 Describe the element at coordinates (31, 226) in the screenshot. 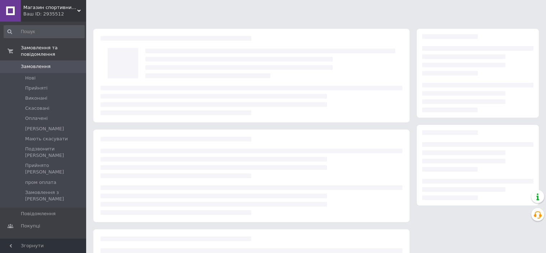

I see `span: Покупці` at that location.